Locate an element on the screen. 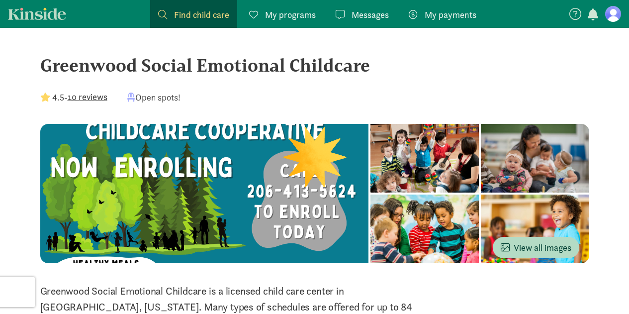 The image size is (629, 314). div: Greenwood Social Emotional Childcare is located at coordinates (315, 65).